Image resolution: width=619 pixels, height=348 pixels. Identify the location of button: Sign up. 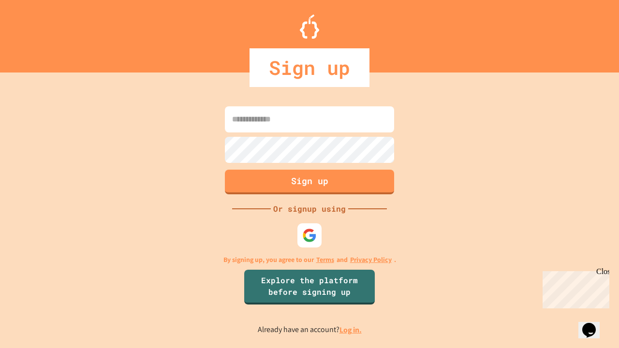
(309, 182).